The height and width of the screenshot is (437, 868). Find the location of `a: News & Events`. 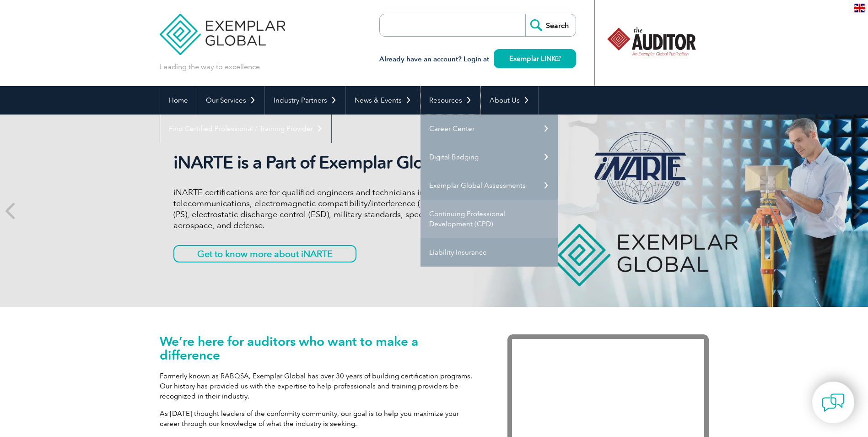

a: News & Events is located at coordinates (383, 100).